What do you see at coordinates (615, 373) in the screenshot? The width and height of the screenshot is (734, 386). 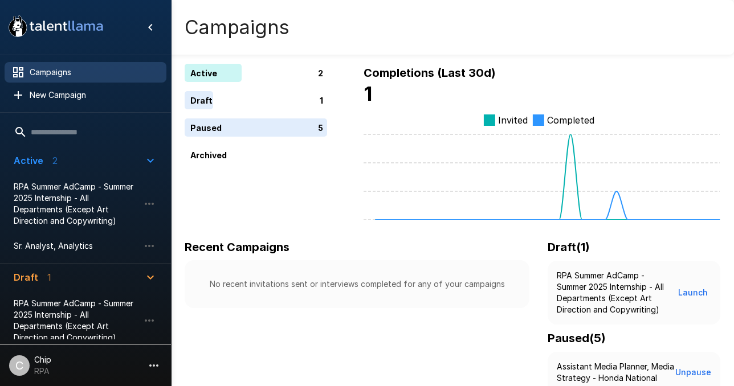 I see `p: Assistant Media Planner, Media Strategy - Honda National` at bounding box center [615, 373].